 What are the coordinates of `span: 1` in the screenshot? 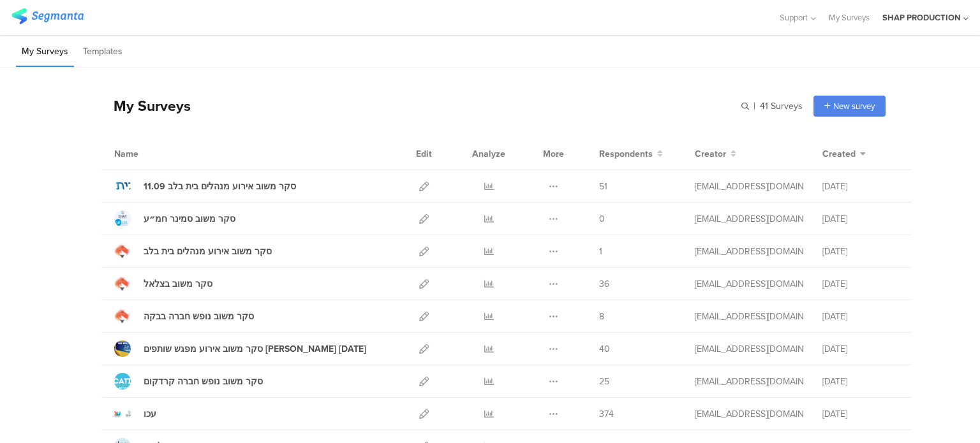 It's located at (600, 251).